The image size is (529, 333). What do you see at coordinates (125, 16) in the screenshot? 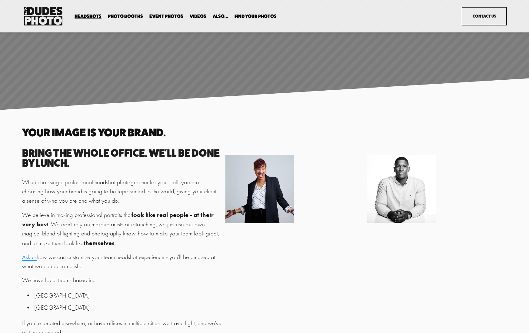
I see `span: Photo Booths` at bounding box center [125, 16].